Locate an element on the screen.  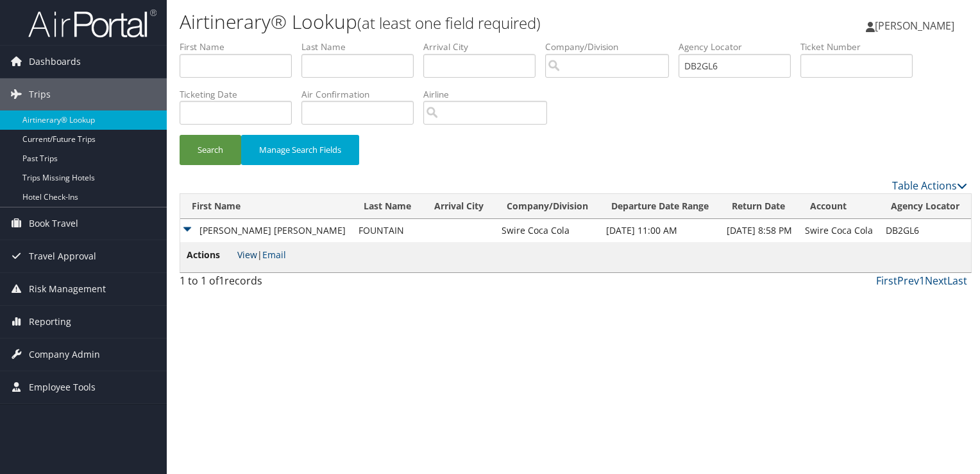
span: Employee Tools is located at coordinates (62, 388).